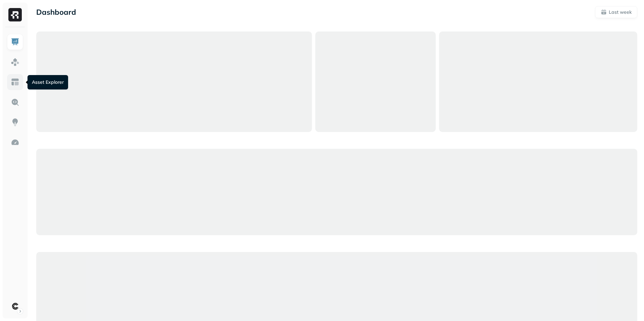 Image resolution: width=644 pixels, height=321 pixels. What do you see at coordinates (15, 15) in the screenshot?
I see `img: Ryft` at bounding box center [15, 15].